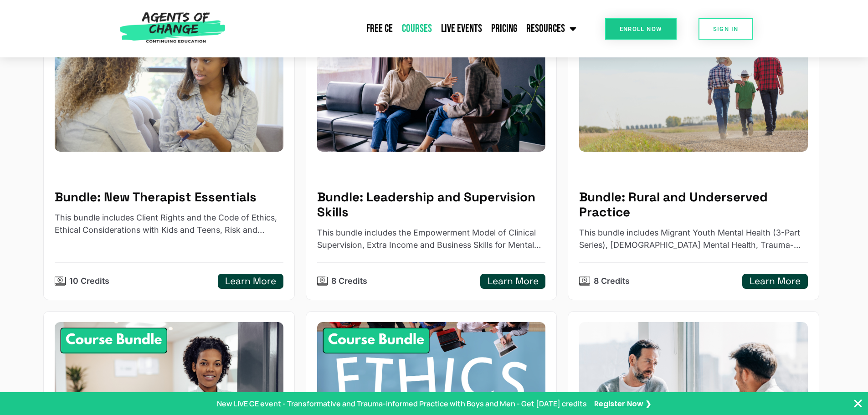 This screenshot has height=415, width=868. I want to click on a: Register Now ❯, so click(622, 403).